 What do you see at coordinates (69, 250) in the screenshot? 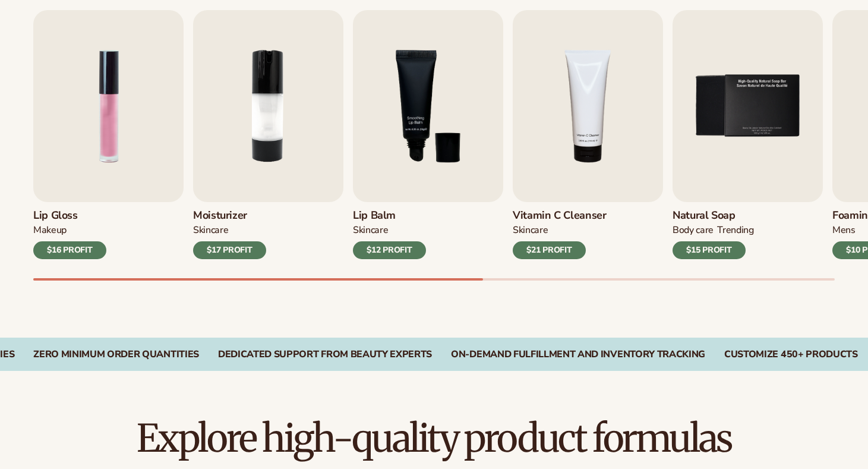
I see `div: $16 PROFIT` at bounding box center [69, 250].